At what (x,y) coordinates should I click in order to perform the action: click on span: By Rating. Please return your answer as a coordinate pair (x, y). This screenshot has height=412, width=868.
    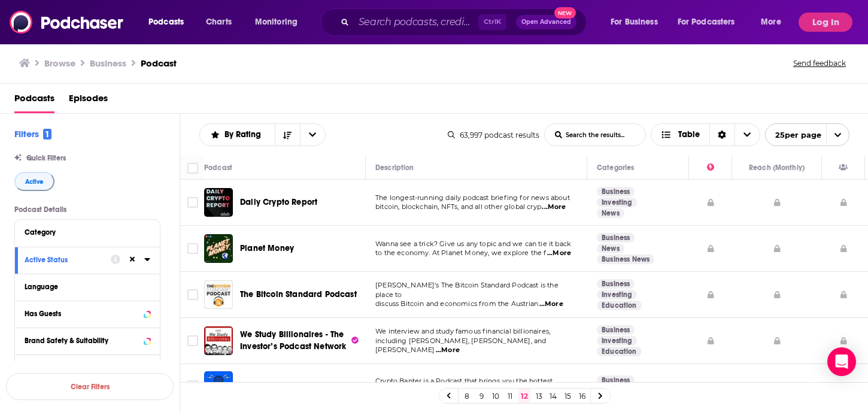
    Looking at the image, I should click on (245, 135).